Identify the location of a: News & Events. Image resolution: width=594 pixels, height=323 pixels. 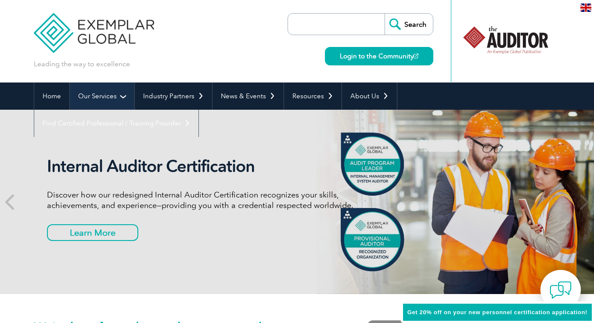
(248, 96).